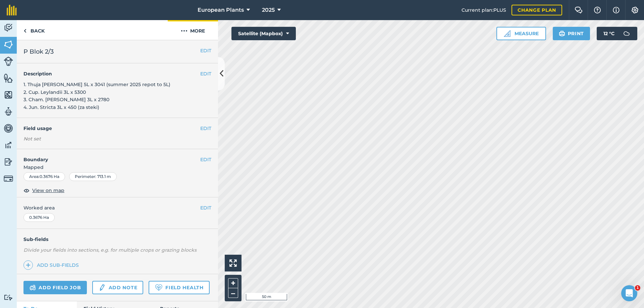  I want to click on h4: Boundary, so click(108, 156).